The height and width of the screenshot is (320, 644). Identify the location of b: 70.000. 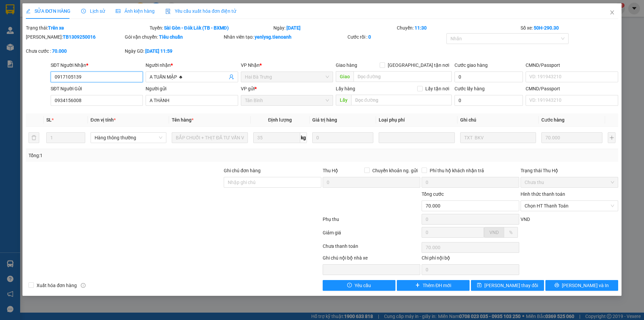
(59, 51).